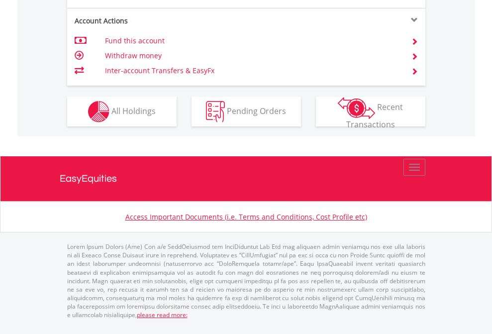 Image resolution: width=492 pixels, height=334 pixels. I want to click on a: please read more:, so click(162, 314).